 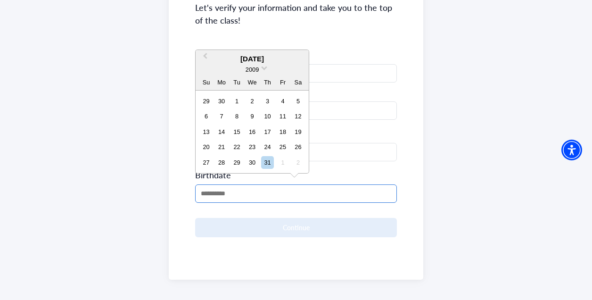 I want to click on div: Choose Sunday, November 29th, 2009, so click(x=206, y=101).